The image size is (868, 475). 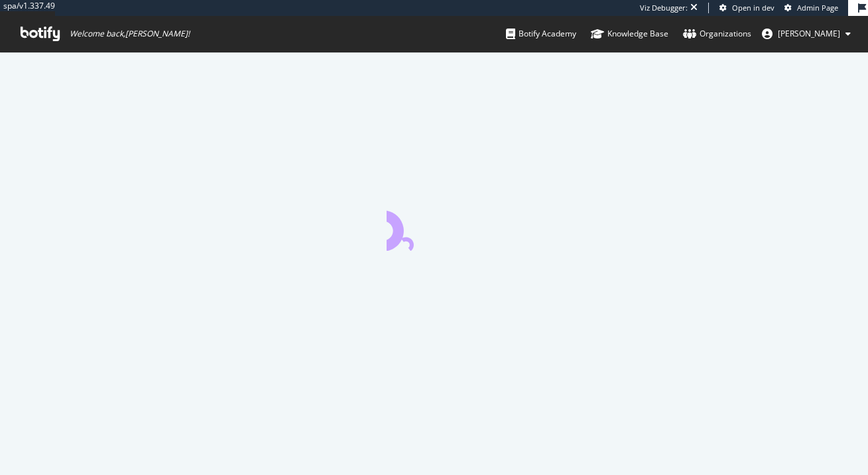 What do you see at coordinates (747, 8) in the screenshot?
I see `a: Open in dev` at bounding box center [747, 8].